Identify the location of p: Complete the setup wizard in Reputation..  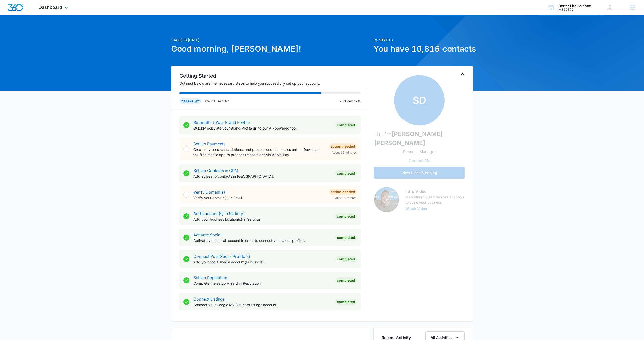
(262, 284).